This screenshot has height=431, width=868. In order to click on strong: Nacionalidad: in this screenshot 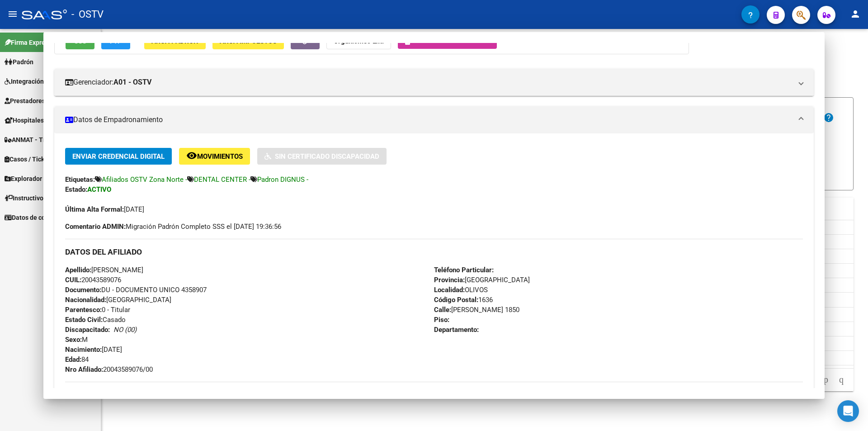, I will do `click(85, 300)`.